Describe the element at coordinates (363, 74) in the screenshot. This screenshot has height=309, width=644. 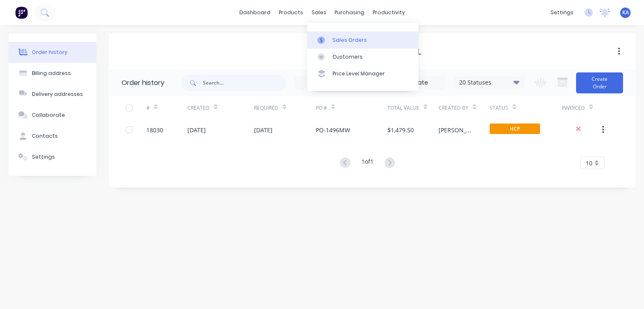
I see `a: Price Level Manager` at that location.